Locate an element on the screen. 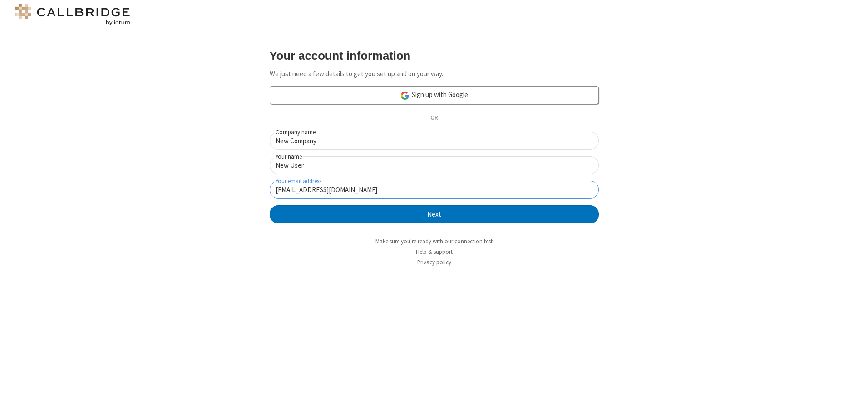  input: Company name is located at coordinates (434, 141).